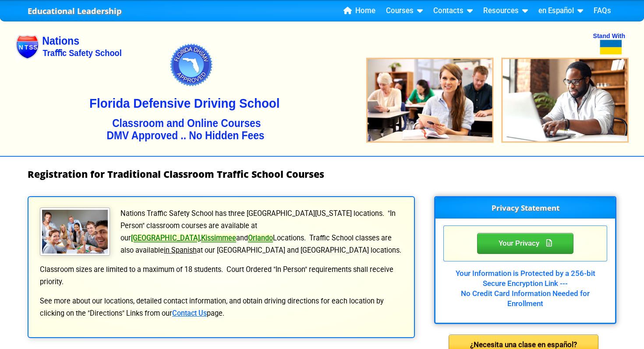 Image resolution: width=644 pixels, height=349 pixels. I want to click on u: in Spanish, so click(180, 250).